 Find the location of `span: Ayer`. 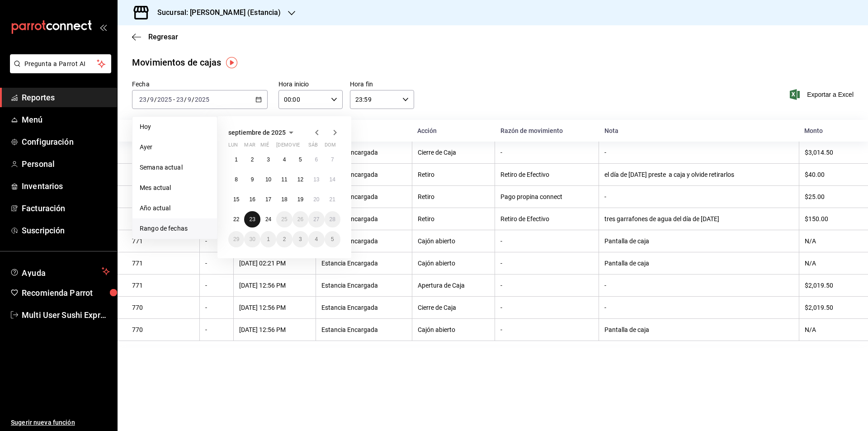

span: Ayer is located at coordinates (175, 147).